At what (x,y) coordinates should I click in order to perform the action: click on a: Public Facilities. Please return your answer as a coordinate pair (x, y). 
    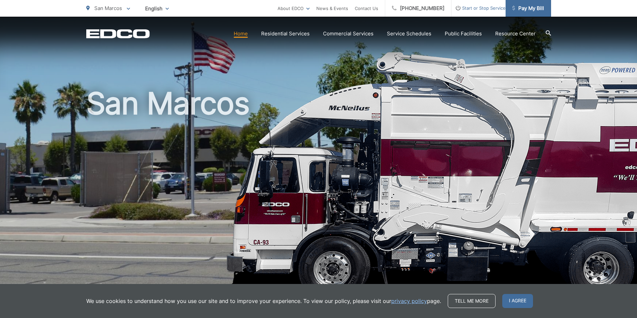
    Looking at the image, I should click on (463, 34).